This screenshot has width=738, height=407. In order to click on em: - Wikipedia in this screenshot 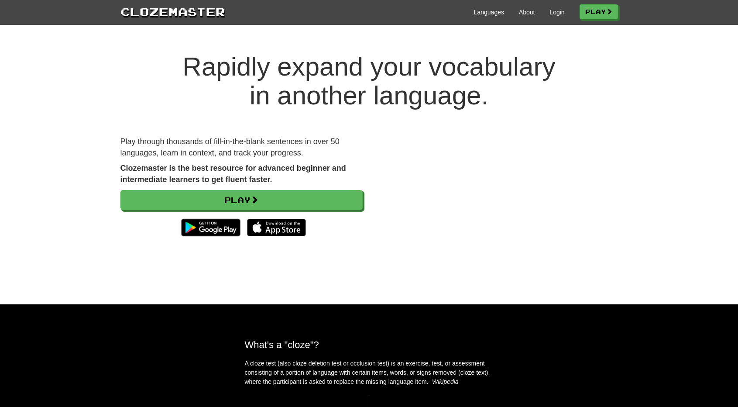, I will do `click(443, 381)`.